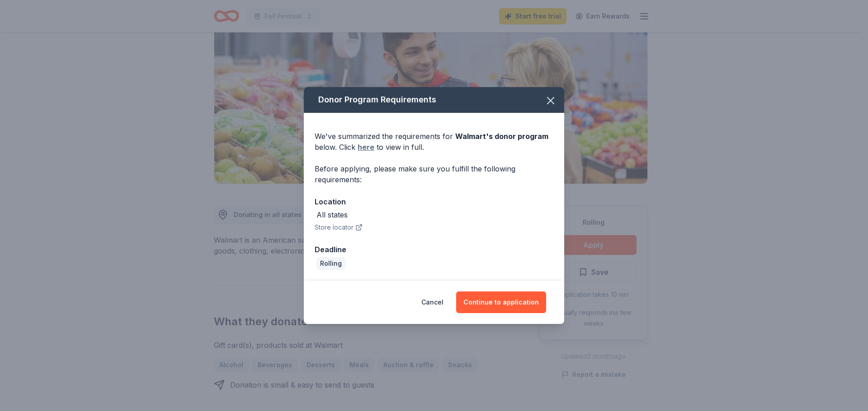 The height and width of the screenshot is (411, 868). I want to click on div: Donor Program Requirements, so click(434, 100).